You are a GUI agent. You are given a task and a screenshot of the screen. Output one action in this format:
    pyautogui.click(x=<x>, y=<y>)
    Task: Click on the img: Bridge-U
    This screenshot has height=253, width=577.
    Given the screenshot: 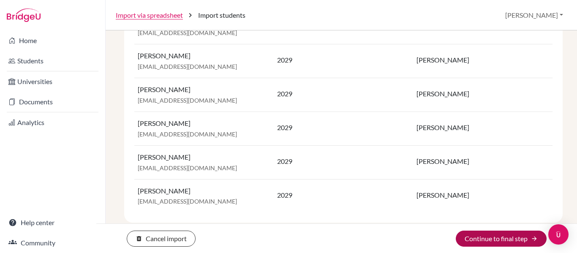 What is the action you would take?
    pyautogui.click(x=24, y=15)
    